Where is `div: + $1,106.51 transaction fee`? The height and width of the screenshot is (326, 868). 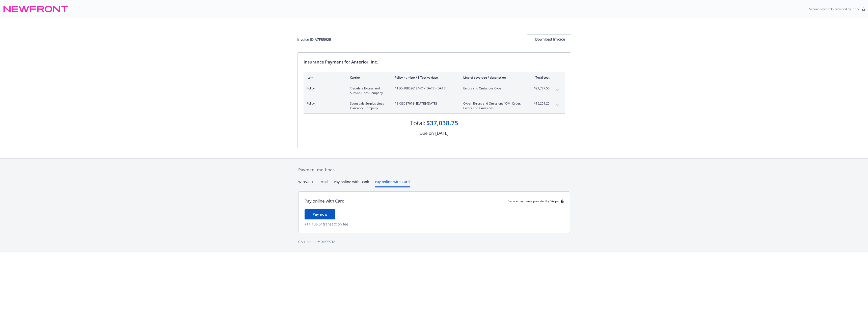 div: + $1,106.51 transaction fee is located at coordinates (434, 224).